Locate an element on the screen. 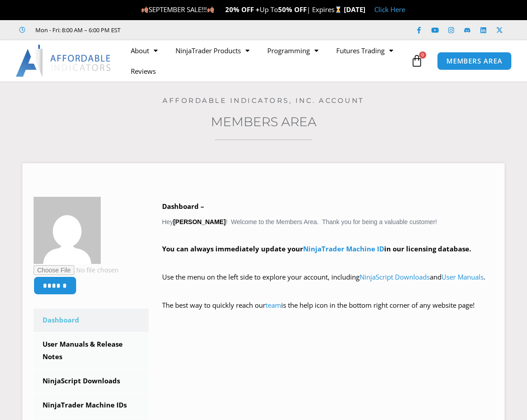 The image size is (527, 420). div: Hey ! Welcome to the Members Area. Thank you for being a valuable customer! is located at coordinates (328, 262).